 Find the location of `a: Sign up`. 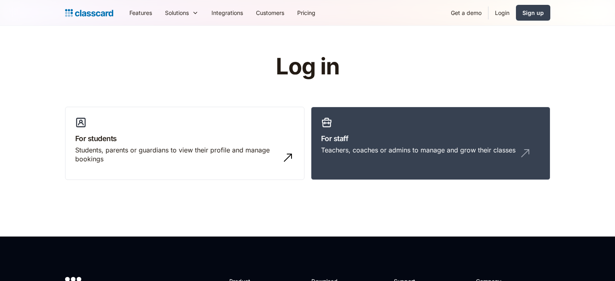

a: Sign up is located at coordinates (533, 13).